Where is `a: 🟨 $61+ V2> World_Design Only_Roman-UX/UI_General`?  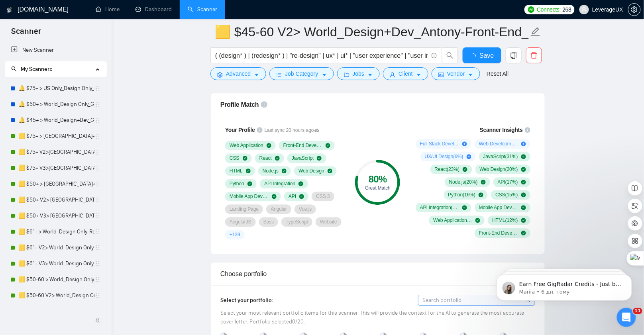 a: 🟨 $61+ V2> World_Design Only_Roman-UX/UI_General is located at coordinates (56, 248).